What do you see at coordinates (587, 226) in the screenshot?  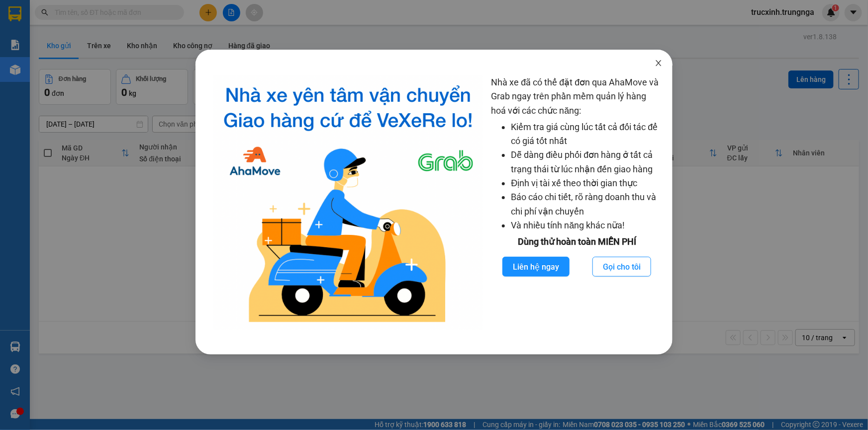 I see `li: Và nhiều tính năng khác nữa!` at bounding box center [587, 226].